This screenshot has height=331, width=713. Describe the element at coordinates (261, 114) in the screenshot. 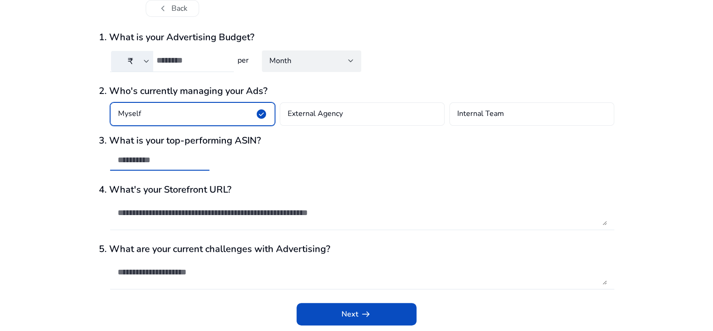

I see `span: check_circle` at that location.